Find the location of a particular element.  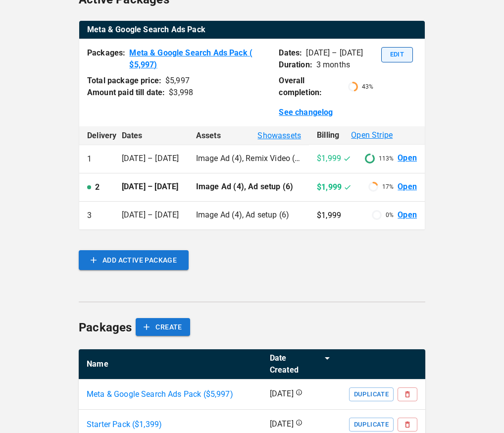

p: Overall completion: is located at coordinates (311, 87).